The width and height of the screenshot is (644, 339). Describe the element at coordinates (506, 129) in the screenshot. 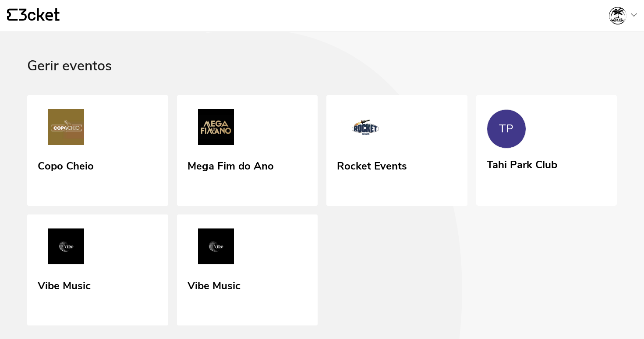

I see `div: TP` at that location.